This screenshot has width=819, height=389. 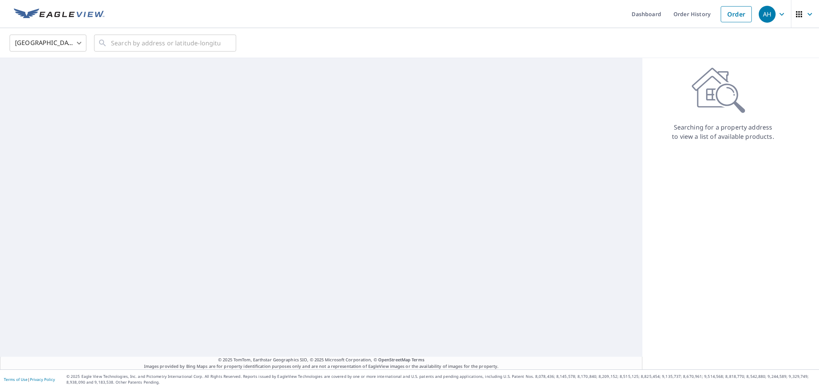 What do you see at coordinates (418, 359) in the screenshot?
I see `a: Terms` at bounding box center [418, 359].